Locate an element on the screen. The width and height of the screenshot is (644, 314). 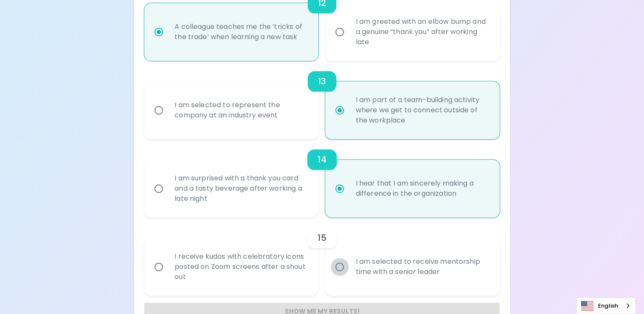
aside: Language selected: English is located at coordinates (605, 305).